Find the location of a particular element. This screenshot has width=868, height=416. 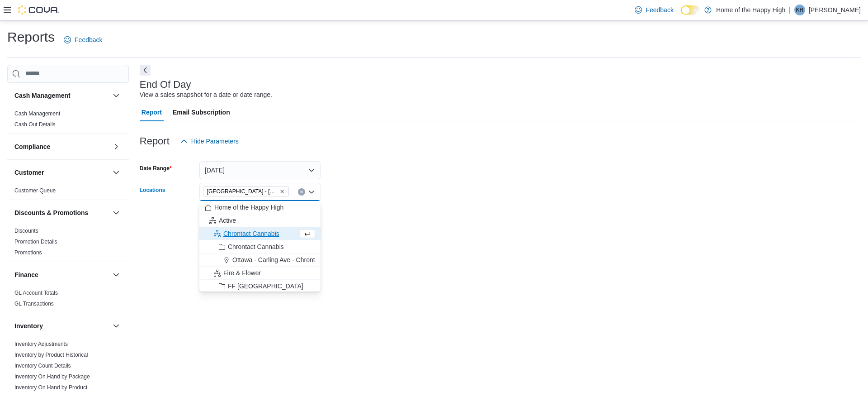

span: Inventory by Product Historical is located at coordinates (51, 355).